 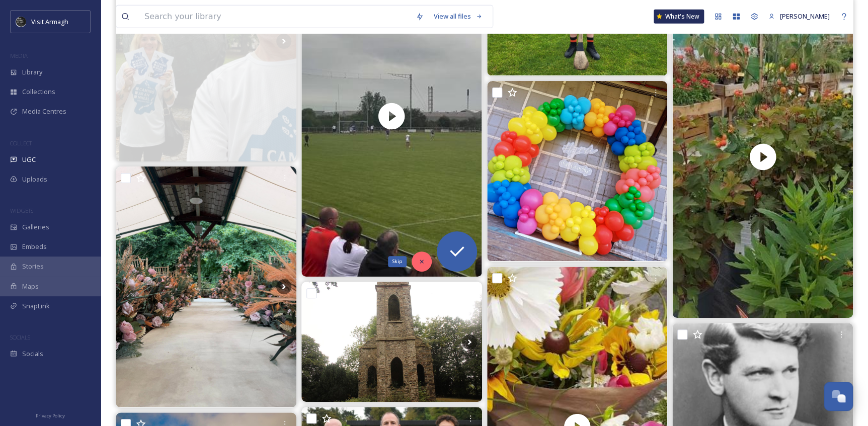 What do you see at coordinates (839, 396) in the screenshot?
I see `button: Open Chat` at bounding box center [839, 396].